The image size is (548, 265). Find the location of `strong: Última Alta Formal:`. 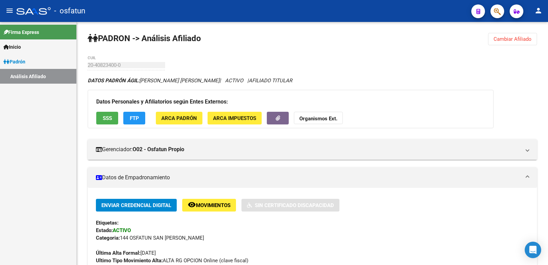

strong: Última Alta Formal: is located at coordinates (118, 253).